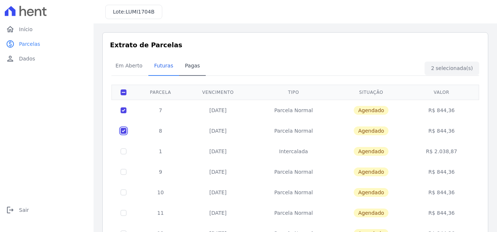 The width and height of the screenshot is (497, 232). Describe the element at coordinates (47, 44) in the screenshot. I see `a: paidParcelas` at that location.